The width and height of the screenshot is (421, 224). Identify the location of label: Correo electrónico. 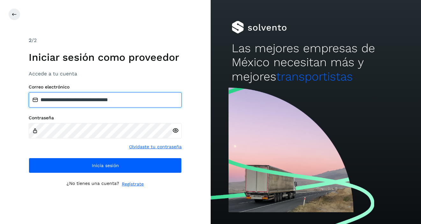
(105, 87).